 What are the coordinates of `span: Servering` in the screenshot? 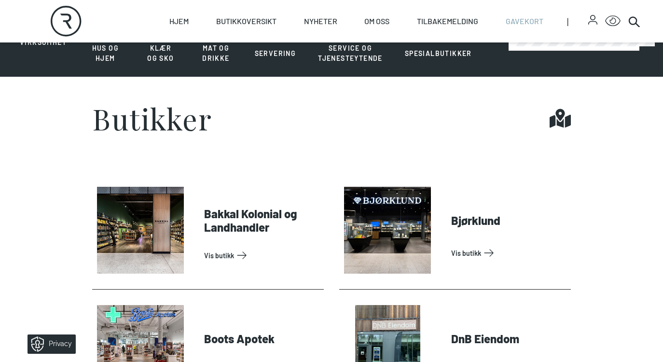 It's located at (275, 53).